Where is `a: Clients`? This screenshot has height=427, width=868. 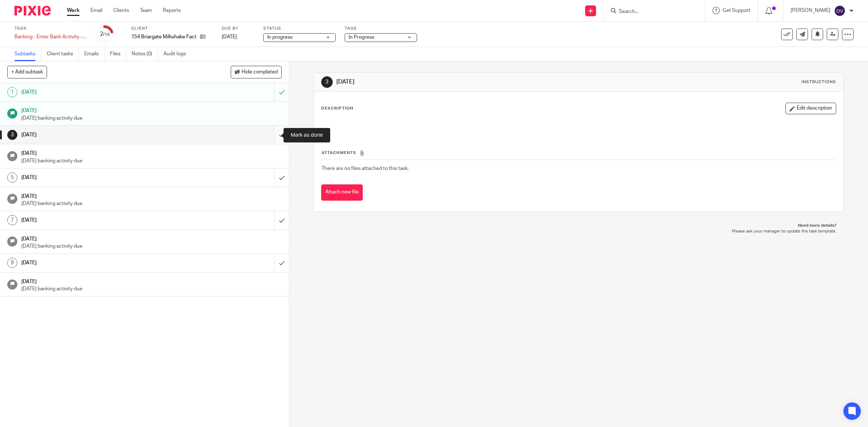
a: Clients is located at coordinates (121, 11).